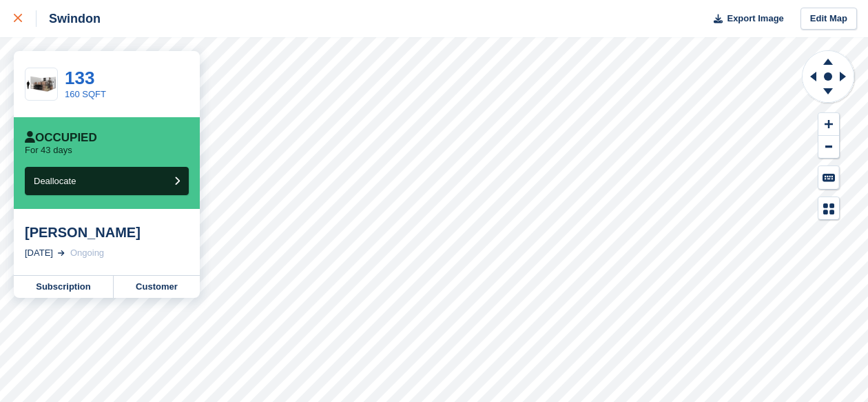 The height and width of the screenshot is (402, 868). Describe the element at coordinates (48, 150) in the screenshot. I see `p: For 43 days` at that location.